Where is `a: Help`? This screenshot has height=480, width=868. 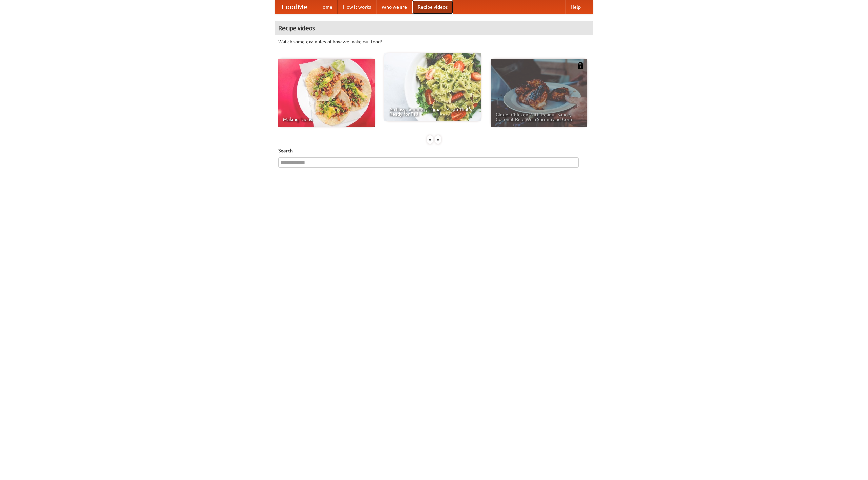 a: Help is located at coordinates (576, 7).